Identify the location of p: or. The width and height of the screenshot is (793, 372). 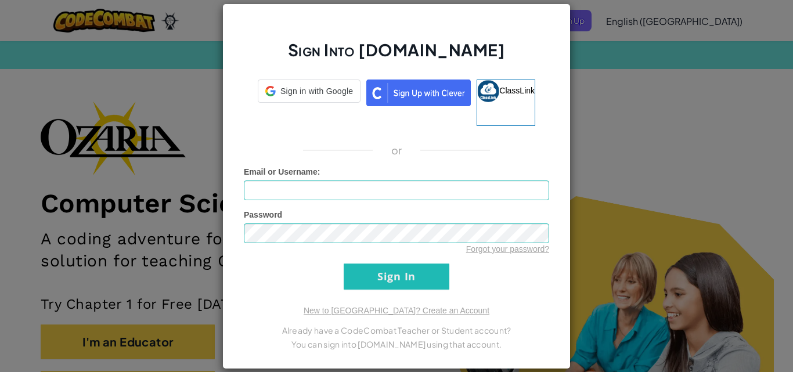
(397, 150).